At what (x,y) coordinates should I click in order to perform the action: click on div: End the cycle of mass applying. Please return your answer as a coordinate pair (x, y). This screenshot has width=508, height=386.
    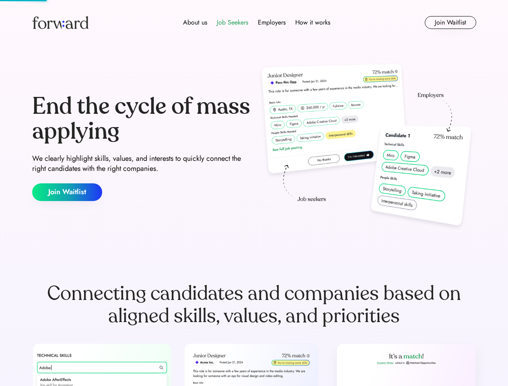
    Looking at the image, I should click on (142, 119).